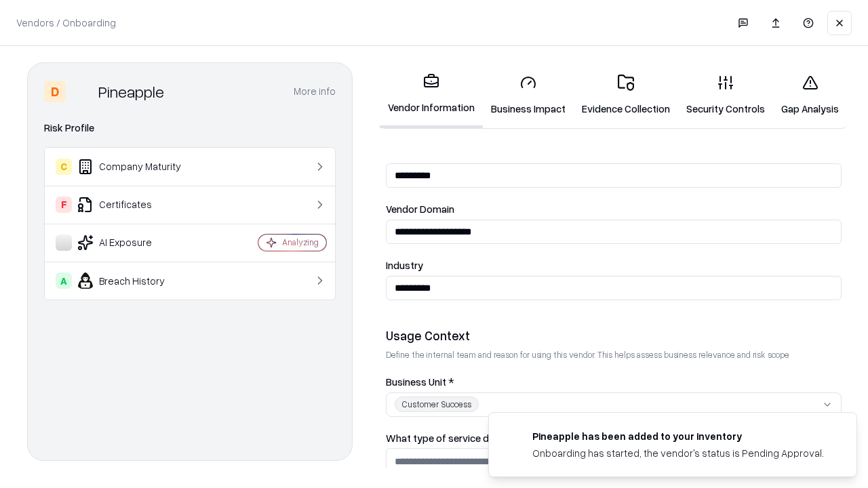 Image resolution: width=868 pixels, height=488 pixels. I want to click on label: What type of service does the vendor provide? *, so click(614, 438).